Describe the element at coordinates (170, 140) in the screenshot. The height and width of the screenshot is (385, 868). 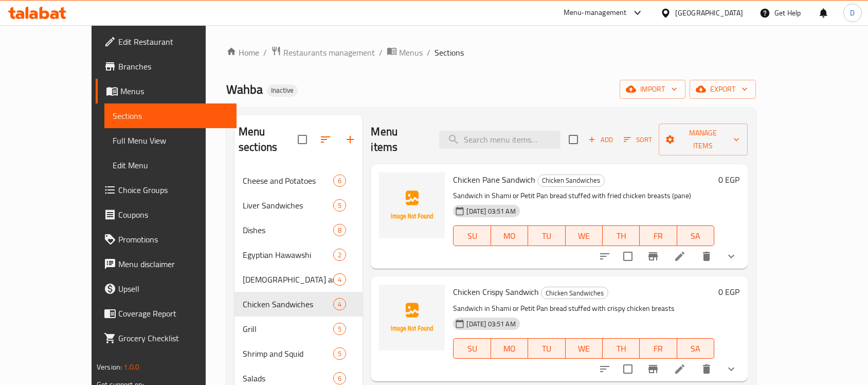
I see `span: Full Menu View` at that location.